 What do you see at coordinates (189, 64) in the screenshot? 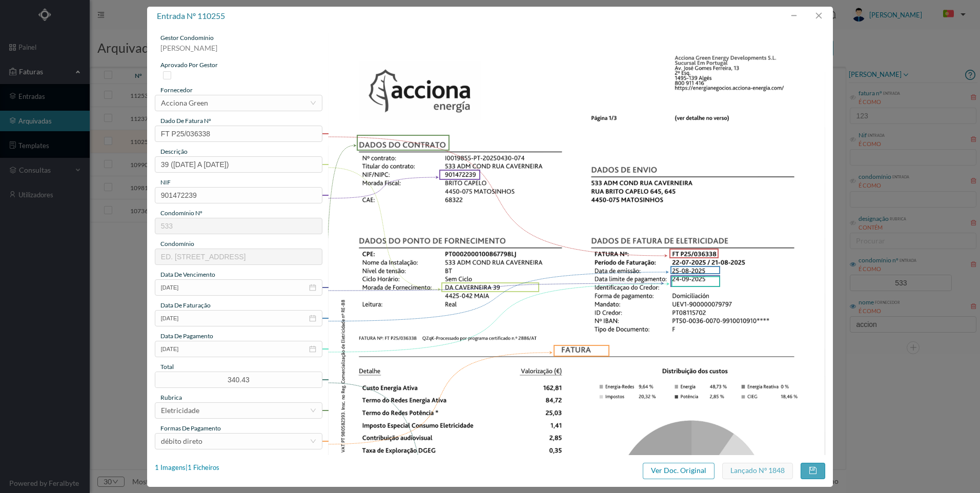
I see `span: aprovado por gestor` at bounding box center [189, 64].